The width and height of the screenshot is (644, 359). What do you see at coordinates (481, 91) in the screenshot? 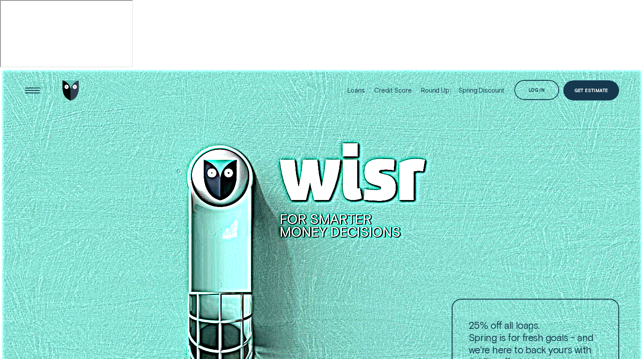
I see `div: Spring Discount` at bounding box center [481, 91].